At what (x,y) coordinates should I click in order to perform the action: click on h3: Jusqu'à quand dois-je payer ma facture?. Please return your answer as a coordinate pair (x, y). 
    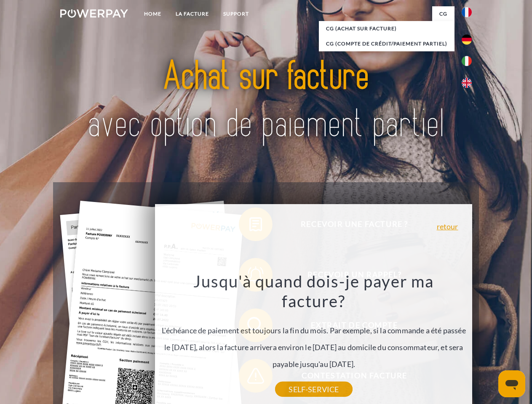
    Looking at the image, I should click on (313, 292).